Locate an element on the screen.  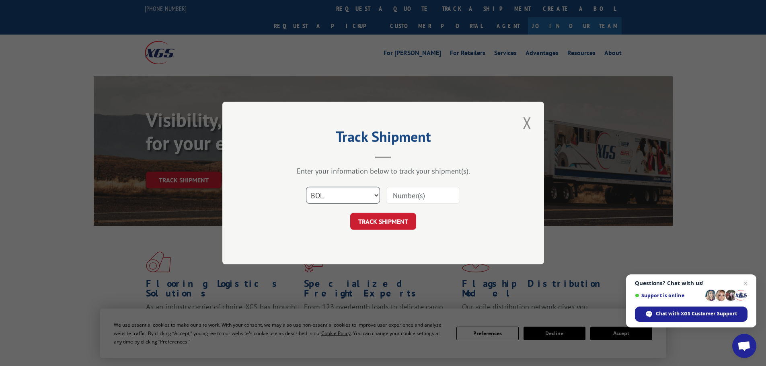
button: Close modal is located at coordinates (527, 123).